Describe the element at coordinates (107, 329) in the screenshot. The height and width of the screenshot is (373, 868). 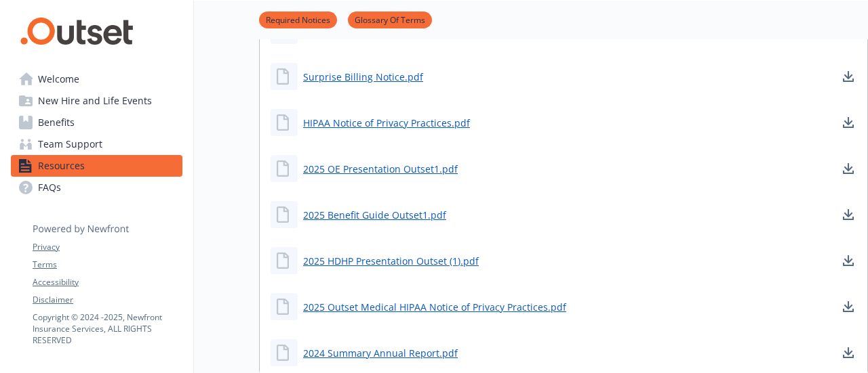
I see `p: Copyright © 2024 - 2025 , Newfront Insurance Services, ALL RIGHTS RESERVED` at that location.